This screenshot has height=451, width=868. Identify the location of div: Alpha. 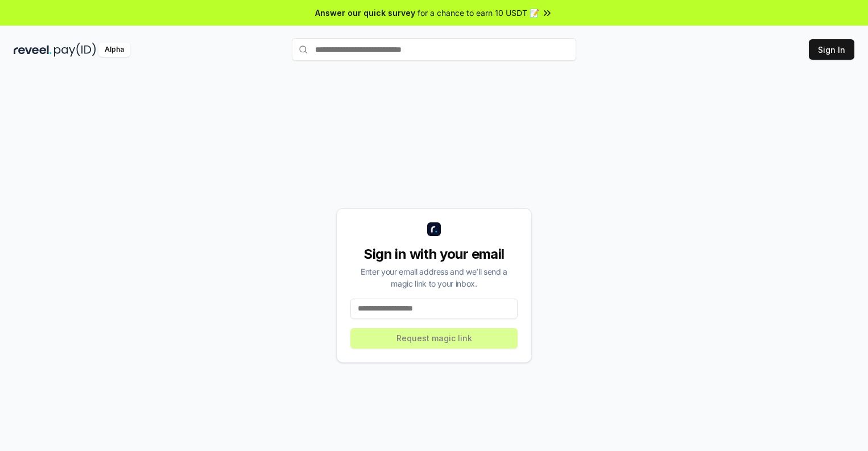
(114, 49).